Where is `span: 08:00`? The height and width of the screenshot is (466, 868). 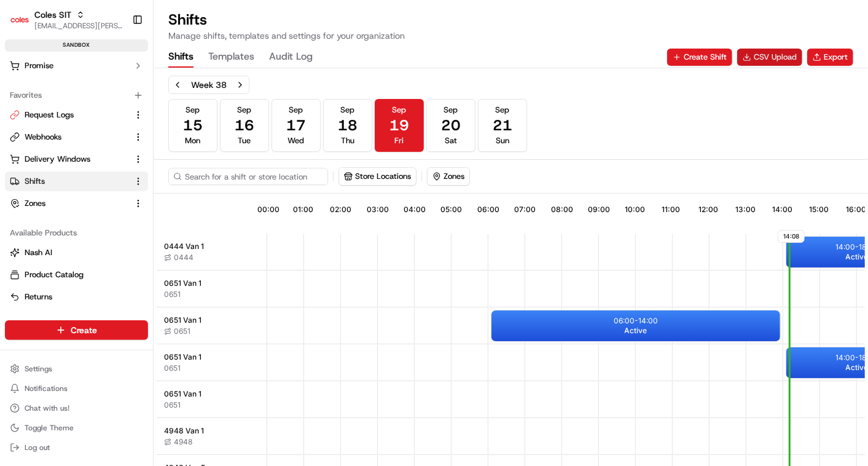
span: 08:00 is located at coordinates (562, 210).